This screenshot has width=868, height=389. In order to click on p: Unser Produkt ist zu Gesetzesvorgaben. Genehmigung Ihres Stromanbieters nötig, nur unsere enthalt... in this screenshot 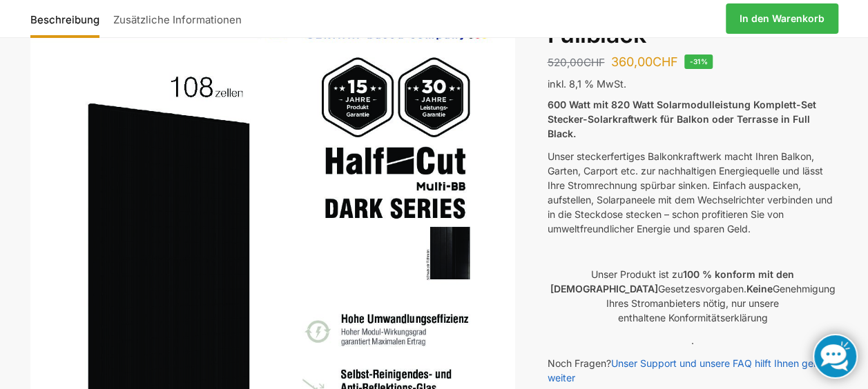, I will do `click(691, 296)`.